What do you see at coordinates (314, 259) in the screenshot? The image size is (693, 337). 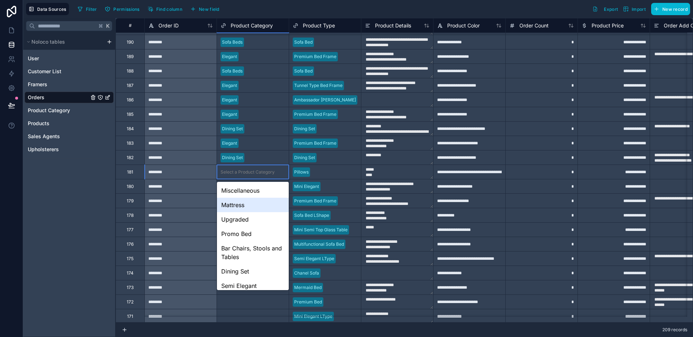 I see `div: Semi Elegant LType` at bounding box center [314, 259].